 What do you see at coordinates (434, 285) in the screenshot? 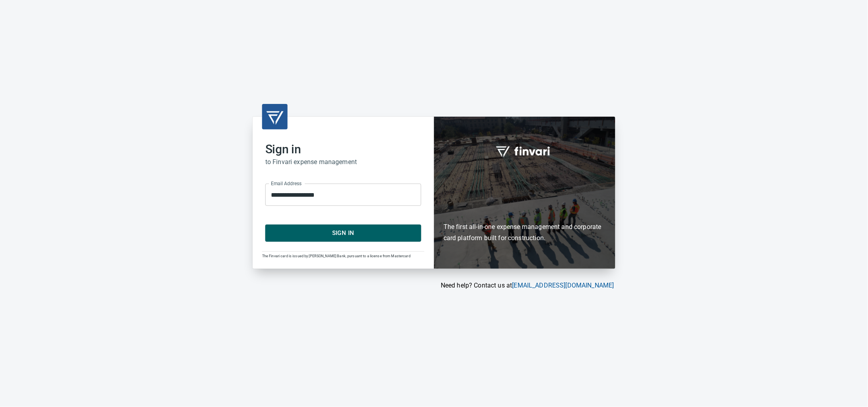
I see `p: Need help? Contact us at` at bounding box center [434, 285].